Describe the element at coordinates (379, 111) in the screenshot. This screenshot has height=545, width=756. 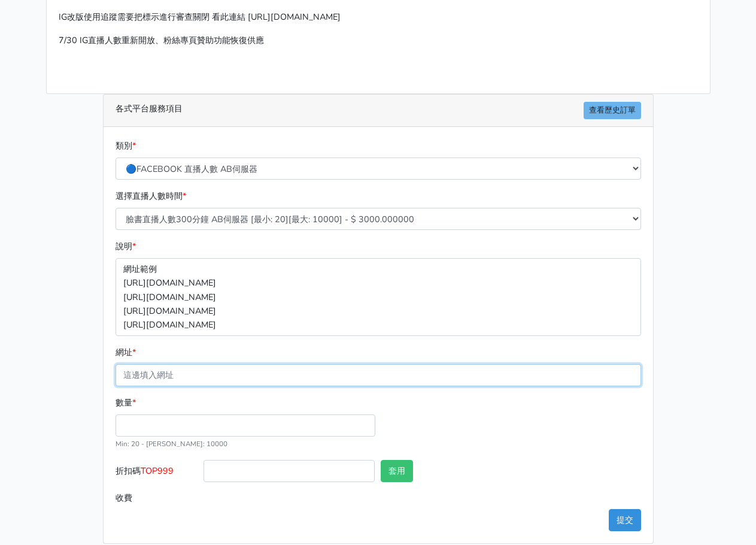
I see `div: 各式平台服務項目` at that location.